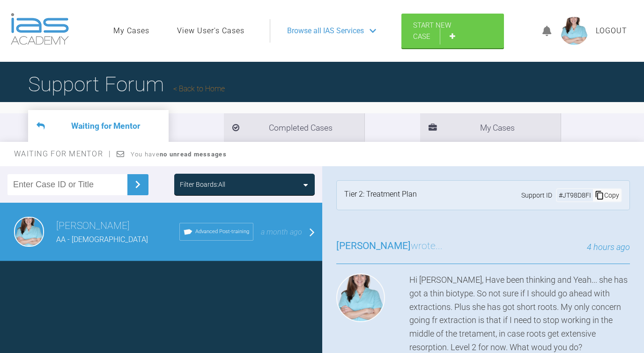  What do you see at coordinates (389, 246) in the screenshot?
I see `h3: wrote...` at bounding box center [389, 246].